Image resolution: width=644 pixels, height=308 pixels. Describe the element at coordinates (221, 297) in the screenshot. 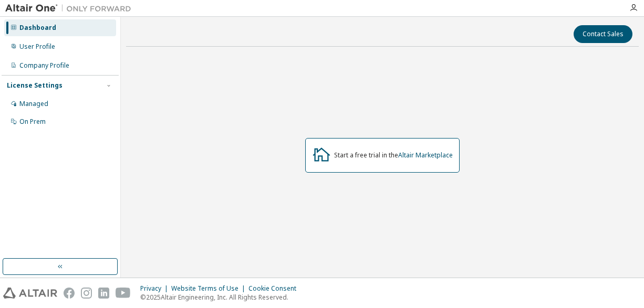

I see `p: © 2025 Altair Engineering, Inc. All Rights Reserved.` at that location.